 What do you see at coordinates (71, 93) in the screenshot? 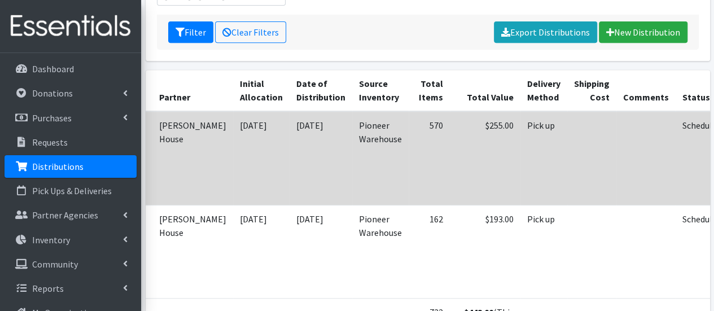
I see `a: Donations` at bounding box center [71, 93].